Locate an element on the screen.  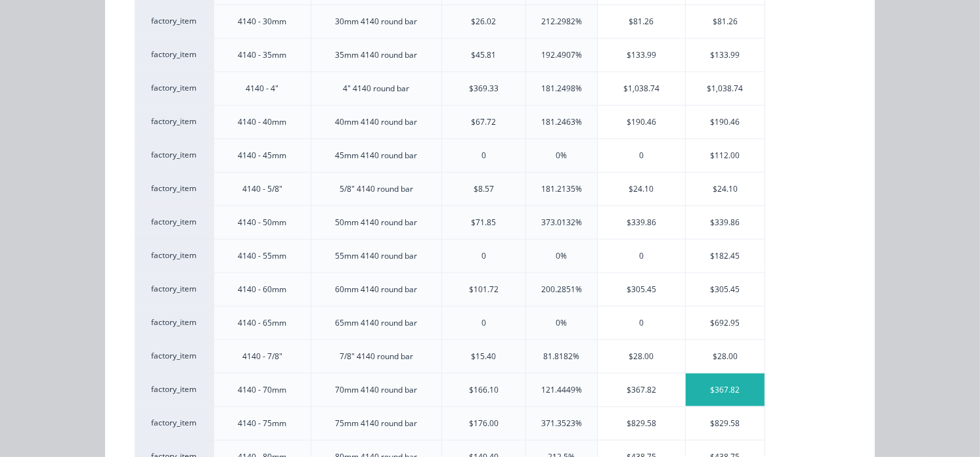
div: 4140 - 50mm is located at coordinates (262, 223).